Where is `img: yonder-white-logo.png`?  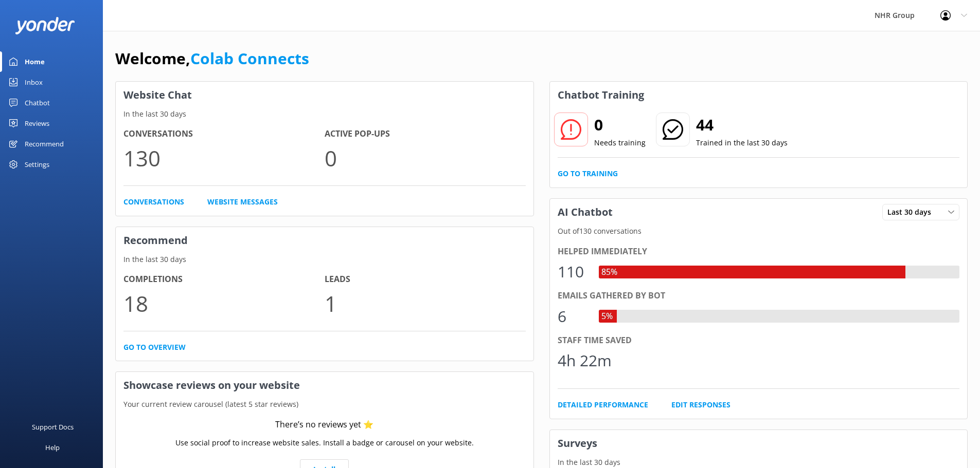
img: yonder-white-logo.png is located at coordinates (45, 25).